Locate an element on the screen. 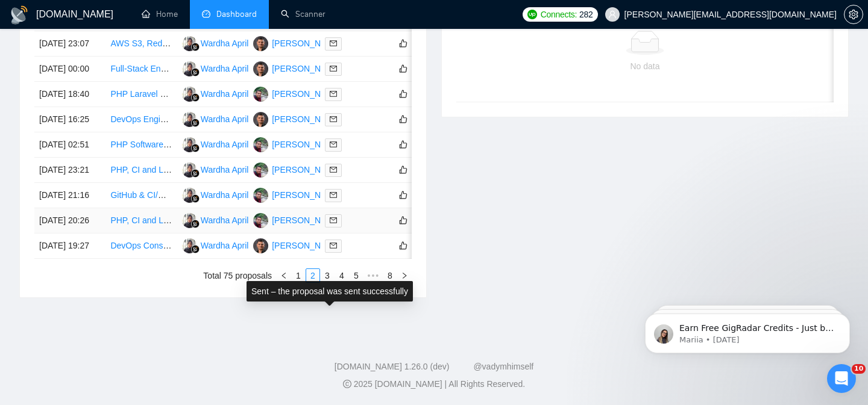 The image size is (868, 405). a: setting is located at coordinates (854, 14).